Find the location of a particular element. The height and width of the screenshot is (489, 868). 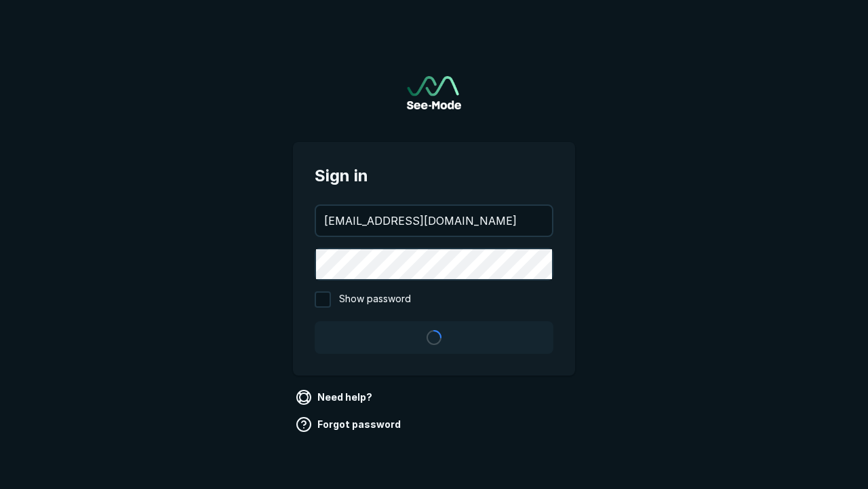

span: Show password is located at coordinates (375, 300).